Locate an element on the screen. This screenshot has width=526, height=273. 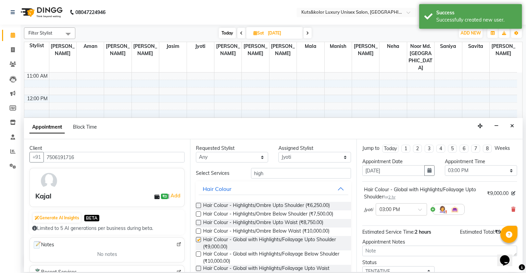
span: Hair Colour - Global with Highlights/Foilayage Below Shoulder (₹10,000.00) is located at coordinates (274, 258).